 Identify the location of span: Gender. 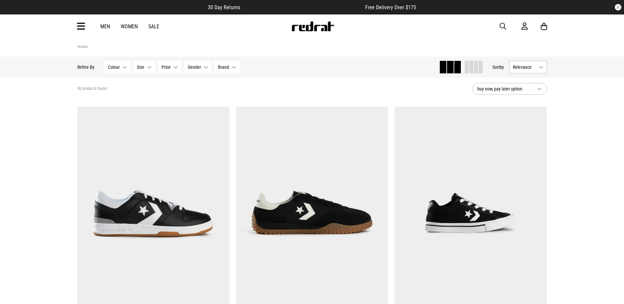
(195, 67).